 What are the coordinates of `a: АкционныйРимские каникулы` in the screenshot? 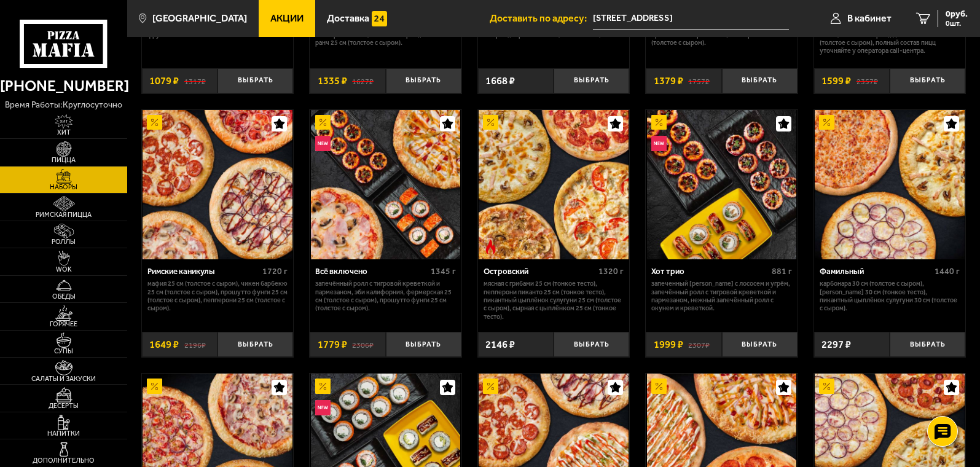 It's located at (217, 185).